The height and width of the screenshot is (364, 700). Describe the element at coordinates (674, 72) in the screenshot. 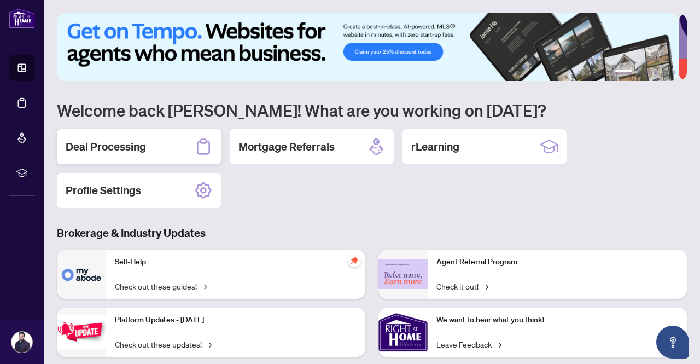

I see `button: 6` at that location.